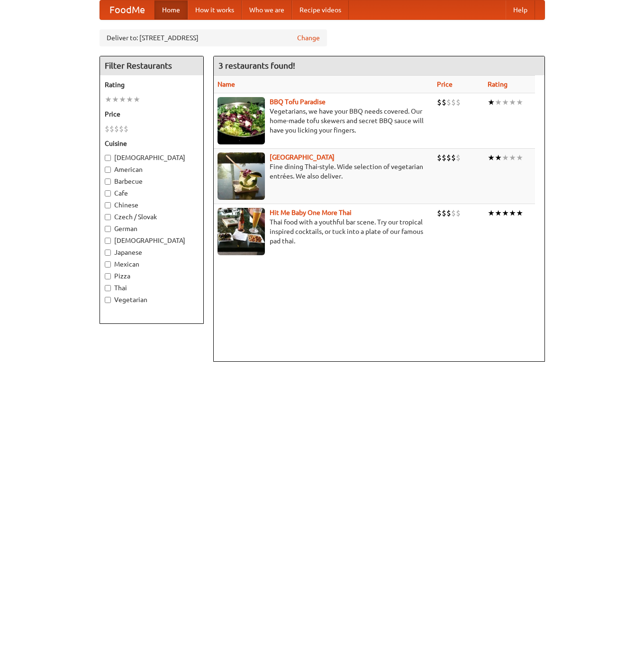 The width and height of the screenshot is (644, 670). What do you see at coordinates (310, 213) in the screenshot?
I see `a: Hit Me Baby One More Thai` at bounding box center [310, 213].